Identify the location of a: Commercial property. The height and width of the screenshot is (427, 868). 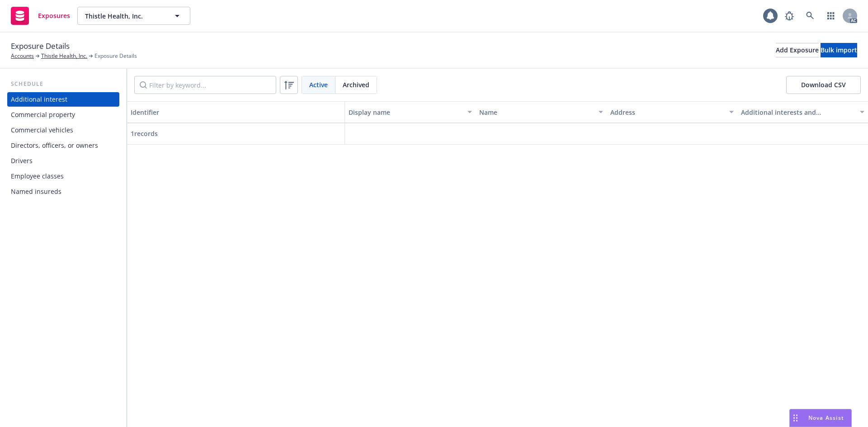
(63, 114).